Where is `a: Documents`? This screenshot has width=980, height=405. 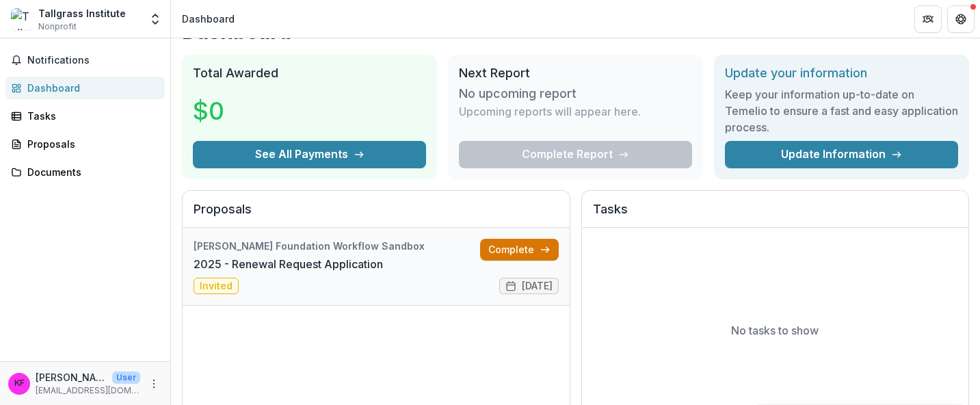
a: Documents is located at coordinates (85, 172).